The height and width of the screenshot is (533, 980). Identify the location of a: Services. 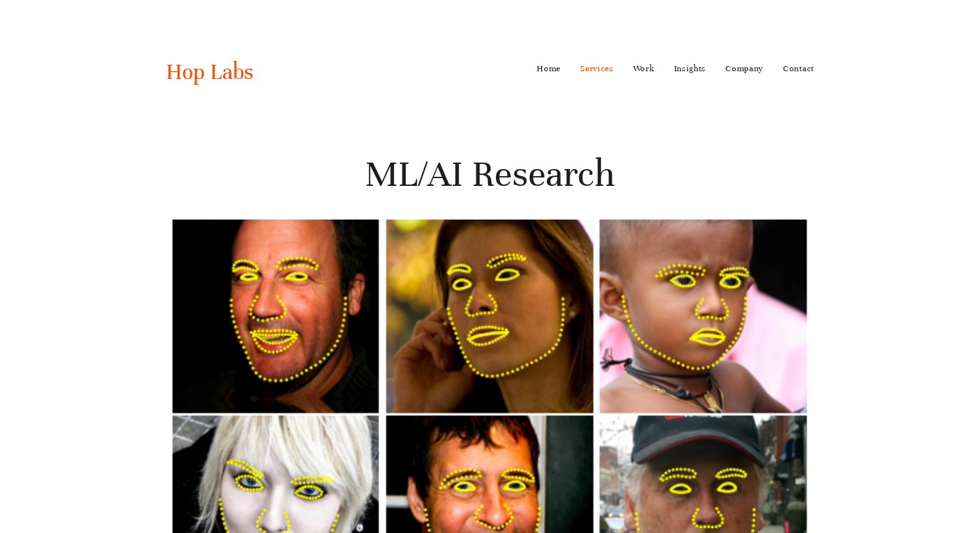
(597, 69).